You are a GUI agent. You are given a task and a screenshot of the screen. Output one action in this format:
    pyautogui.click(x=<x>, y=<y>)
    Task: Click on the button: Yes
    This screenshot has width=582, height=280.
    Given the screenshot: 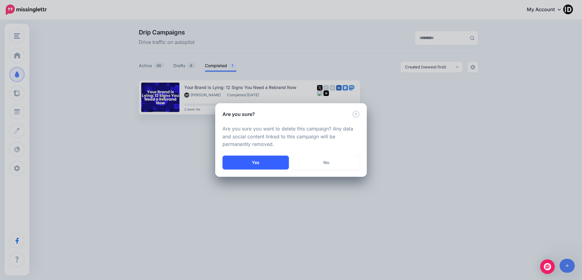 What is the action you would take?
    pyautogui.click(x=255, y=163)
    